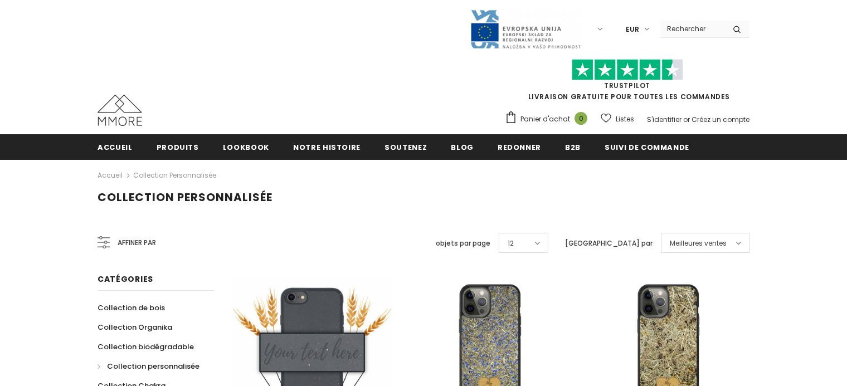 This screenshot has width=847, height=386. I want to click on a: B2B, so click(573, 147).